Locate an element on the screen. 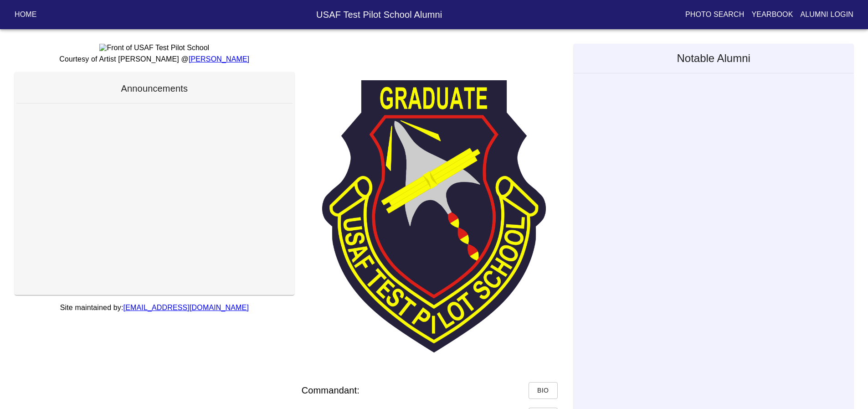  button: Yearbook is located at coordinates (772, 15).